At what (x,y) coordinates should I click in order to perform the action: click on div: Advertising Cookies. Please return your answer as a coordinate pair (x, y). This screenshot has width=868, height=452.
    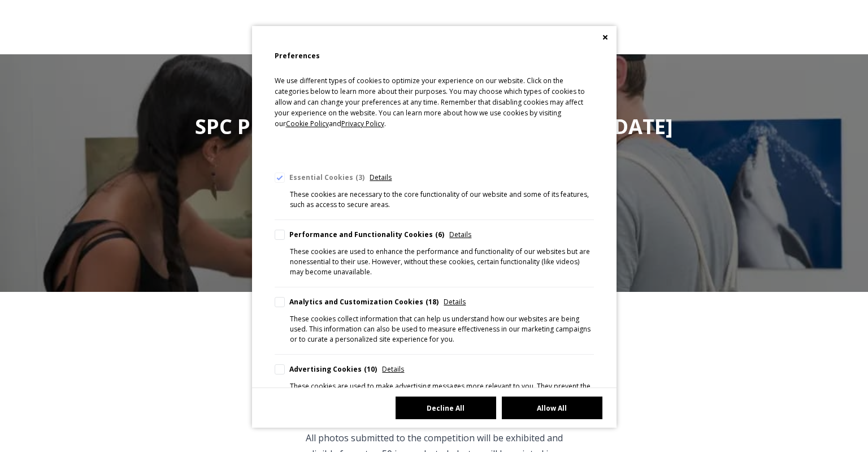
    Looking at the image, I should click on (334, 369).